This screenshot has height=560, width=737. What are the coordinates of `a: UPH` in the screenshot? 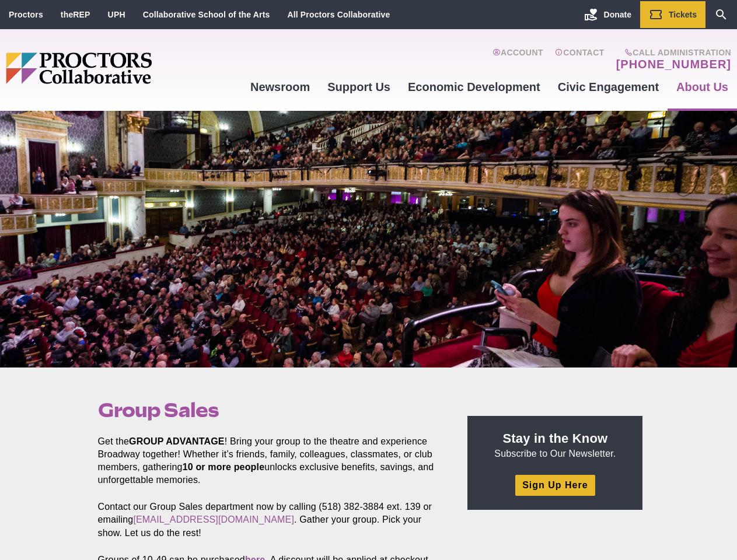 It's located at (116, 15).